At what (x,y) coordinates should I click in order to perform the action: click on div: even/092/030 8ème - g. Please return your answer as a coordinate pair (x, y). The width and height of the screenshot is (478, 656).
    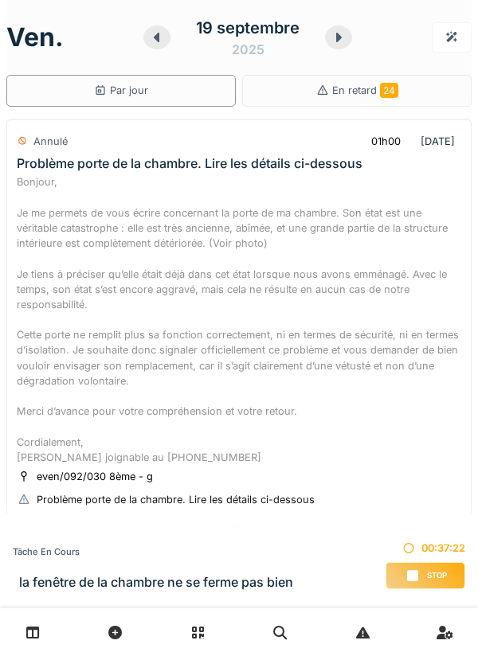
    Looking at the image, I should click on (95, 476).